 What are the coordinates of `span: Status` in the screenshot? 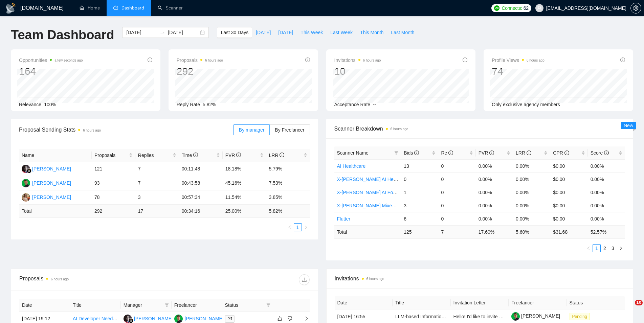 It's located at (244, 305).